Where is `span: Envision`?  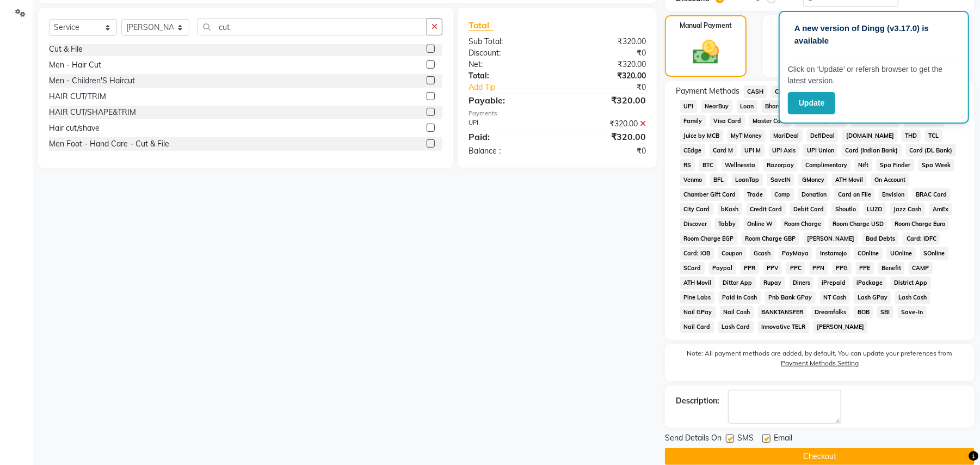 span: Envision is located at coordinates (894, 195).